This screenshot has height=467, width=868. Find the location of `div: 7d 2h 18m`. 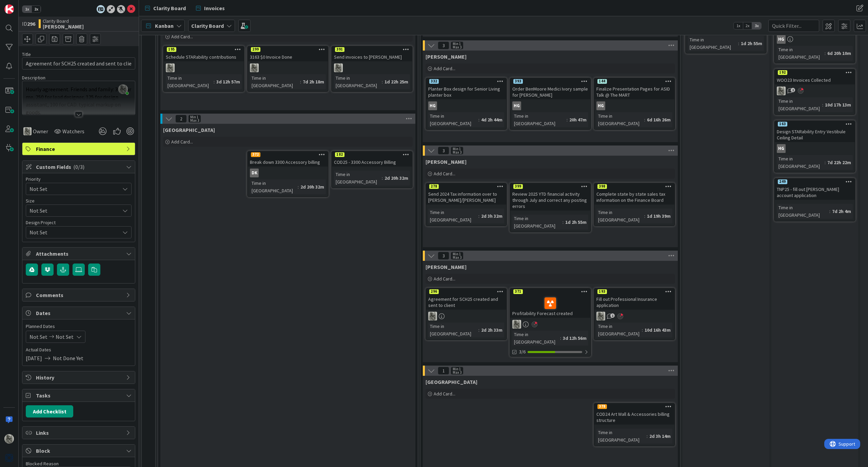

div: 7d 2h 18m is located at coordinates (313, 82).